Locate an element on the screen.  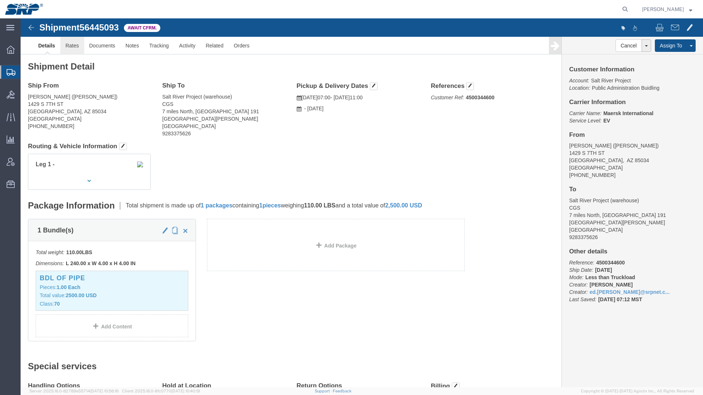
img: logo is located at coordinates (24, 9).